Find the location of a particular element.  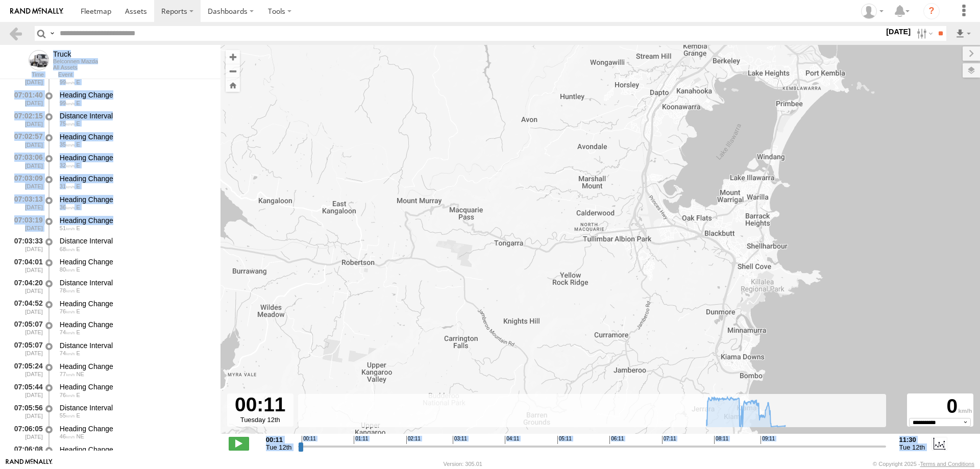

span: 80 is located at coordinates (68, 269).